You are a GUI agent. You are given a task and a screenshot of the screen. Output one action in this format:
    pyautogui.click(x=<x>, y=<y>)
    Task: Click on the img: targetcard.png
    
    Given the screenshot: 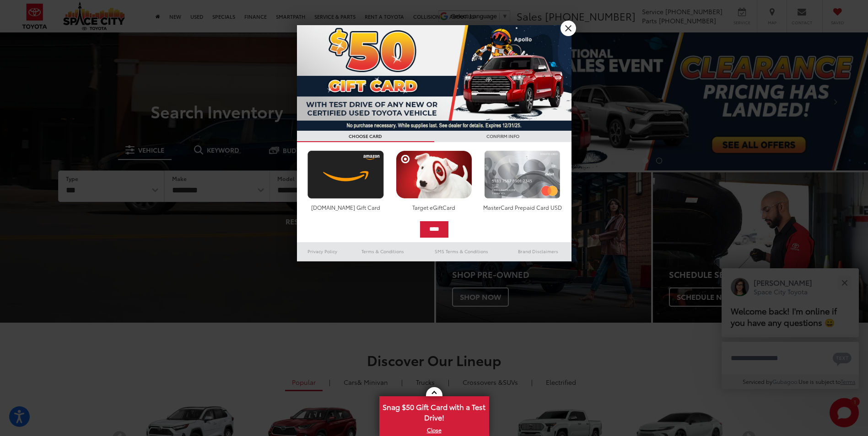 What is the action you would take?
    pyautogui.click(x=434, y=175)
    